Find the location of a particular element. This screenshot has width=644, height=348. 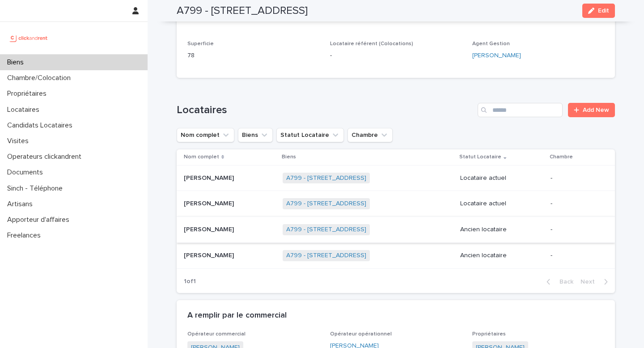

p: Artisans is located at coordinates (22, 204).